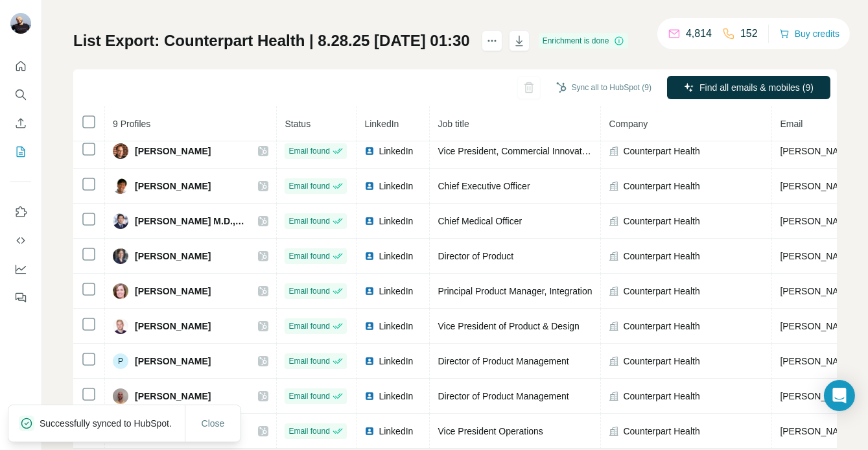 This screenshot has height=450, width=868. What do you see at coordinates (483, 186) in the screenshot?
I see `span: Chief Executive Officer` at bounding box center [483, 186].